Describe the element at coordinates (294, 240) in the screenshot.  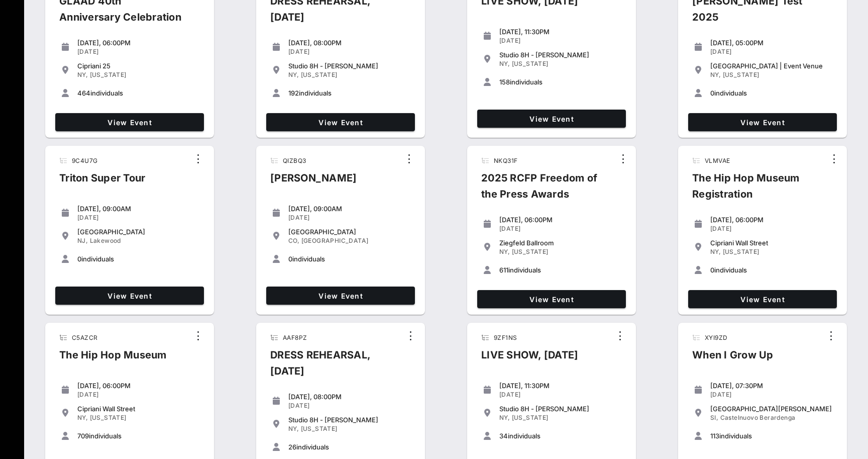
I see `span: CO,` at that location.